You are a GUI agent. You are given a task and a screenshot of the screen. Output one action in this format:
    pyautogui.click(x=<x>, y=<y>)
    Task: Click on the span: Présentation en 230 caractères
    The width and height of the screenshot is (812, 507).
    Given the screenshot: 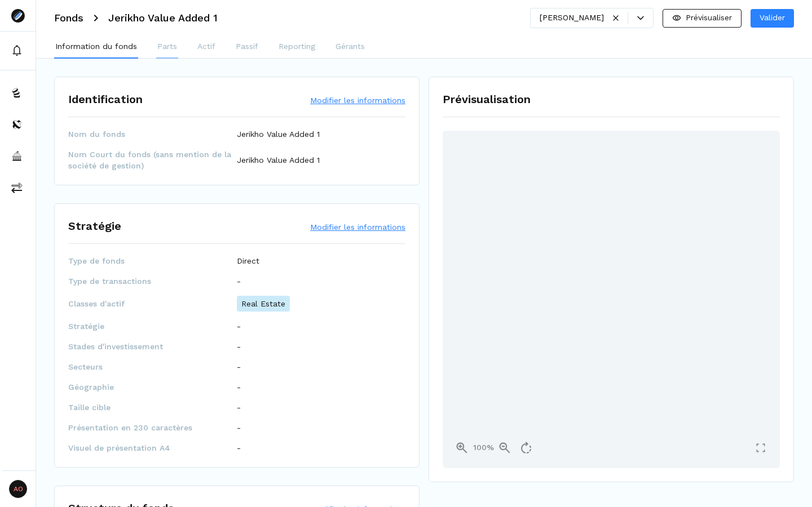 What is the action you would take?
    pyautogui.click(x=152, y=428)
    